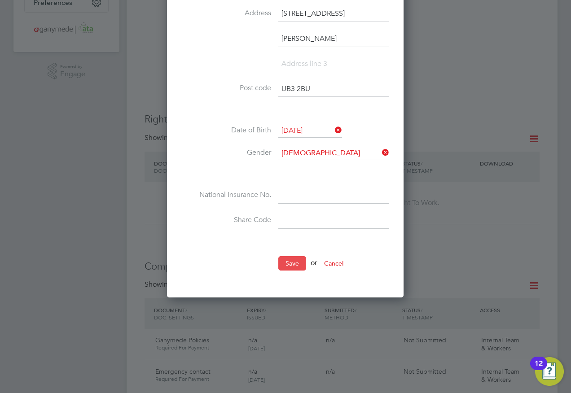 The height and width of the screenshot is (393, 571). I want to click on label: Share Code, so click(226, 220).